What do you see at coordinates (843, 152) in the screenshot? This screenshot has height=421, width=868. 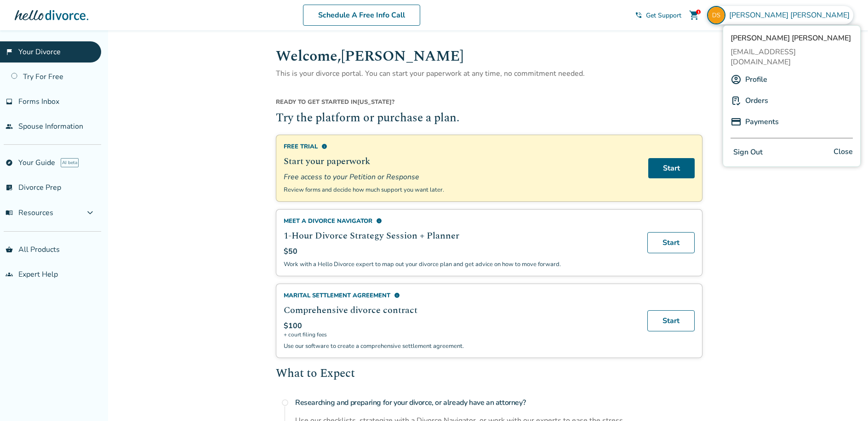 I see `span: Close` at bounding box center [843, 152].